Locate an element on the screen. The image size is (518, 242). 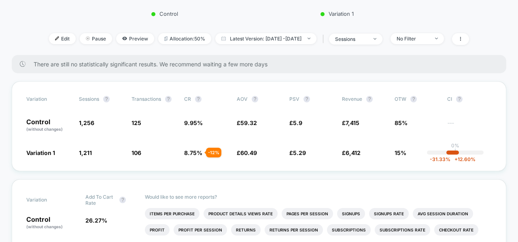
span: 8.75 % is located at coordinates (193, 153).